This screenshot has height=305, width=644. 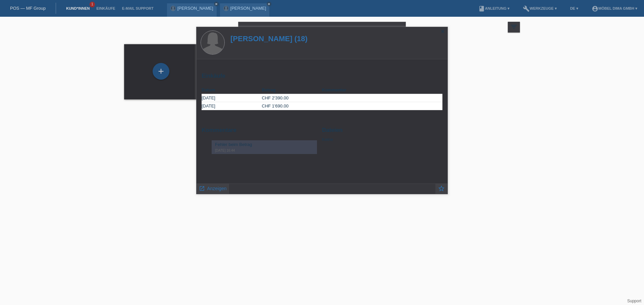 I want to click on th: Betrag, so click(x=292, y=90).